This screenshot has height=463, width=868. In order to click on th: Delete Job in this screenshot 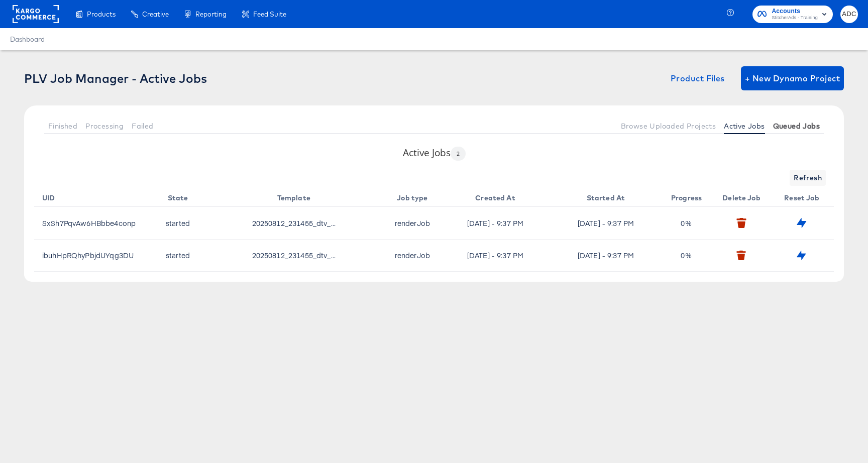, I will do `click(743, 196)`.